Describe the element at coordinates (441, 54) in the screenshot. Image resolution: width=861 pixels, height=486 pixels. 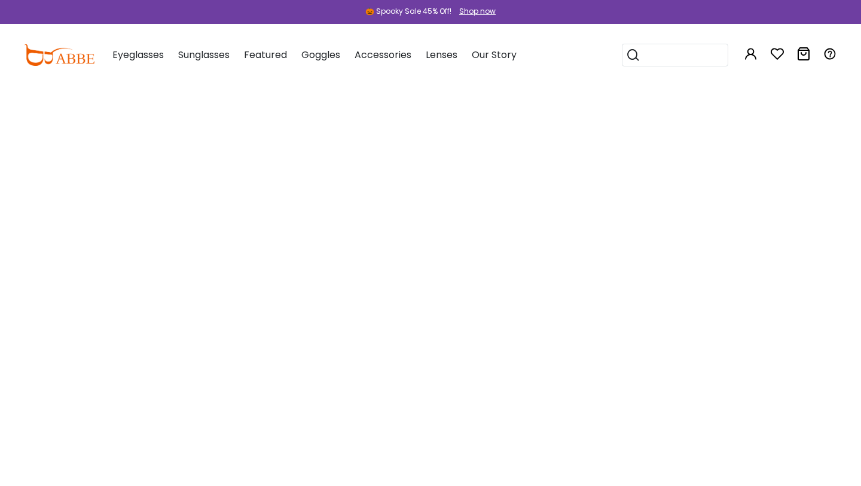
I see `span: Lenses` at that location.